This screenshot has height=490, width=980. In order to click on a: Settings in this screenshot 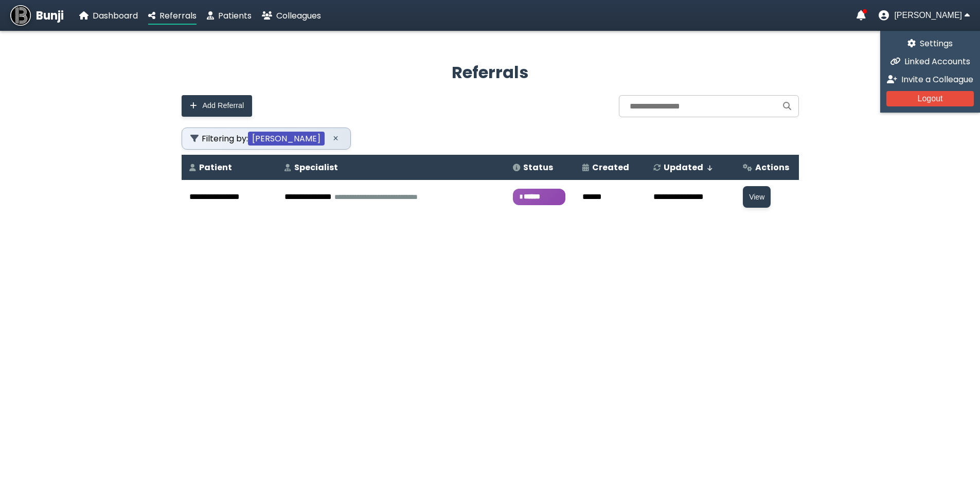, I will do `click(931, 43)`.